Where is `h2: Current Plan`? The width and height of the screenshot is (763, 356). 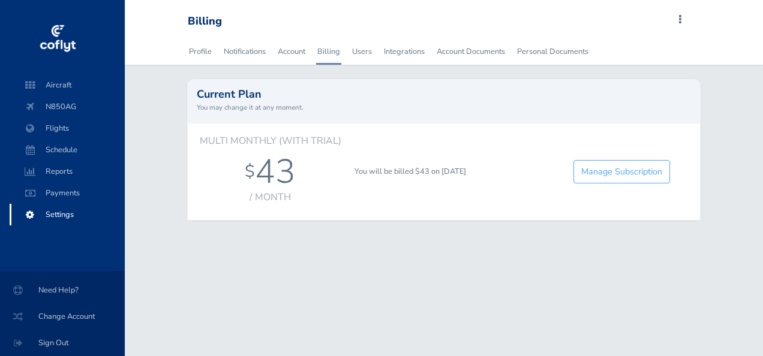 h2: Current Plan is located at coordinates (444, 94).